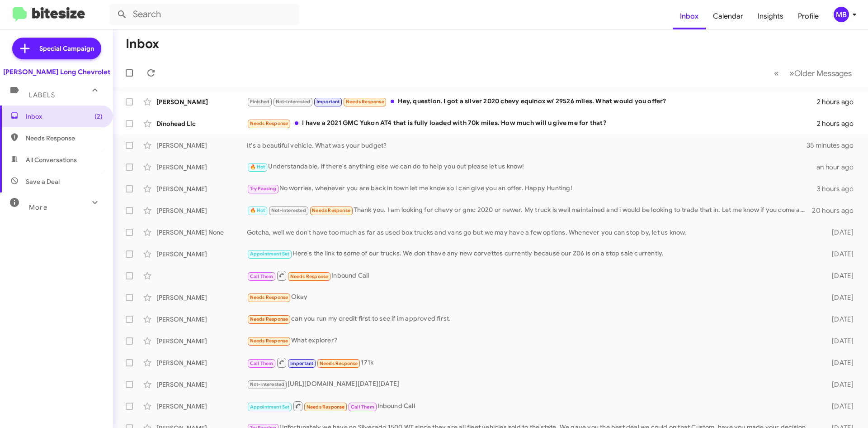  Describe the element at coordinates (532, 188) in the screenshot. I see `div: No worries, whenever you are back in town let me know so I can give you an offer. Happy Hunting!` at that location.